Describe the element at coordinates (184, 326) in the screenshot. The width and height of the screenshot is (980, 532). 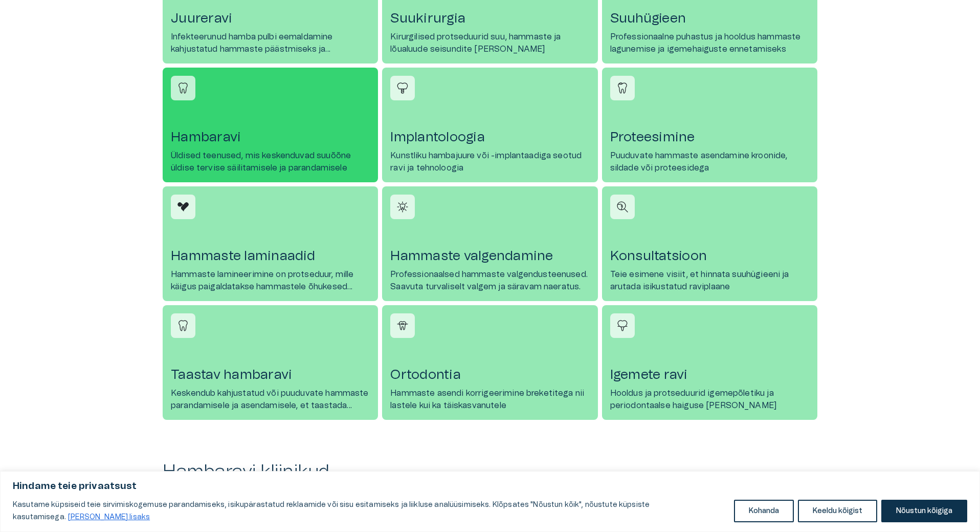
I see `img: Taastav hambaravi icon` at that location.